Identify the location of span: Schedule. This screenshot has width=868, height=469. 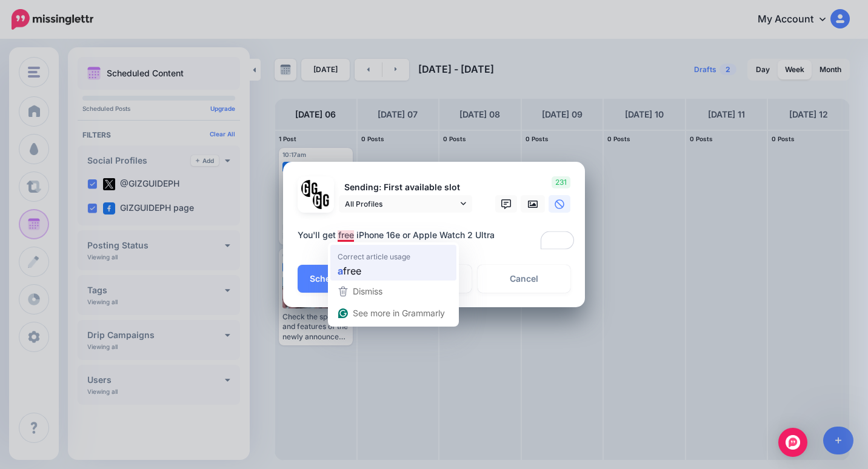
(329, 279).